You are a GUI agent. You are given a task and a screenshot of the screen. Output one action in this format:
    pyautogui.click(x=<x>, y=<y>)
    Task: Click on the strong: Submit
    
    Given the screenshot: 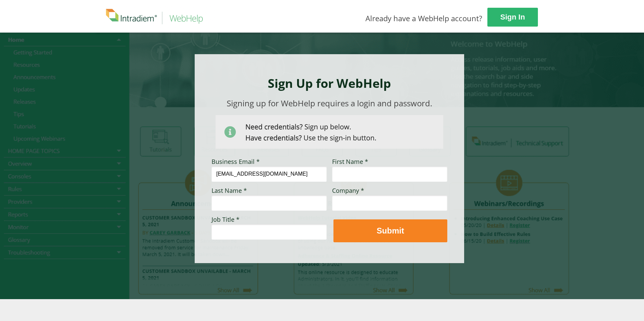 What is the action you would take?
    pyautogui.click(x=390, y=231)
    